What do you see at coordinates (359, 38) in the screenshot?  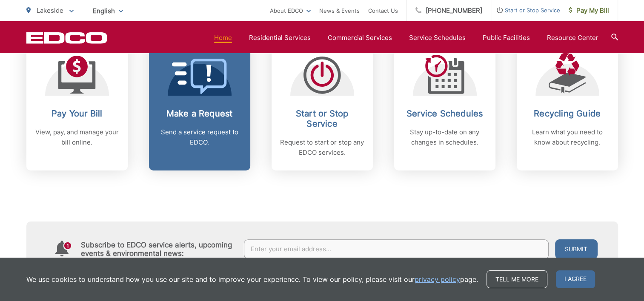 I see `a: Commercial Services` at bounding box center [359, 38].